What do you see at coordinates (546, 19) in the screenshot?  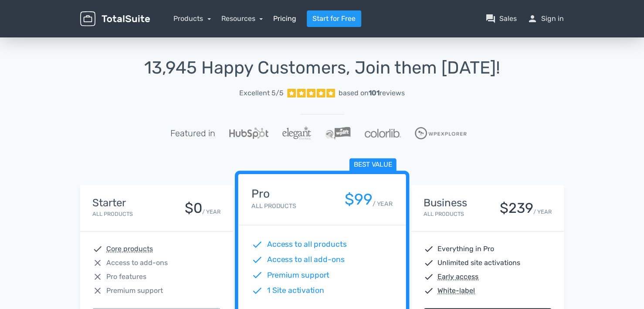 I see `a: personSign in` at bounding box center [546, 19].